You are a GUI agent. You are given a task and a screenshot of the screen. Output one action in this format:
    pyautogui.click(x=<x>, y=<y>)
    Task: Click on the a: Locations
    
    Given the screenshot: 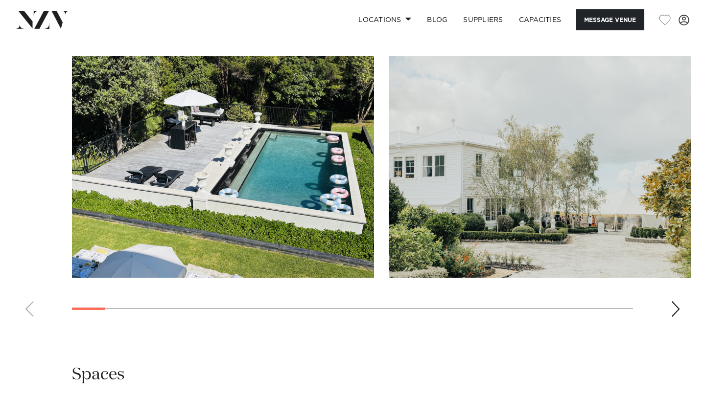 What is the action you would take?
    pyautogui.click(x=385, y=20)
    